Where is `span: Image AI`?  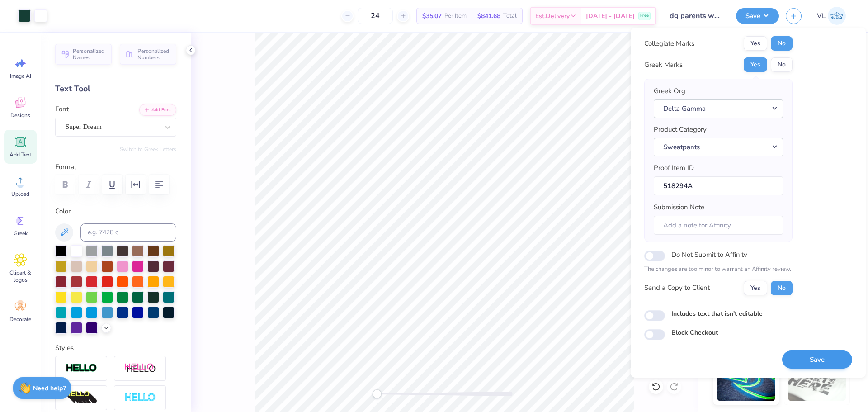 span: Image AI is located at coordinates (21, 76).